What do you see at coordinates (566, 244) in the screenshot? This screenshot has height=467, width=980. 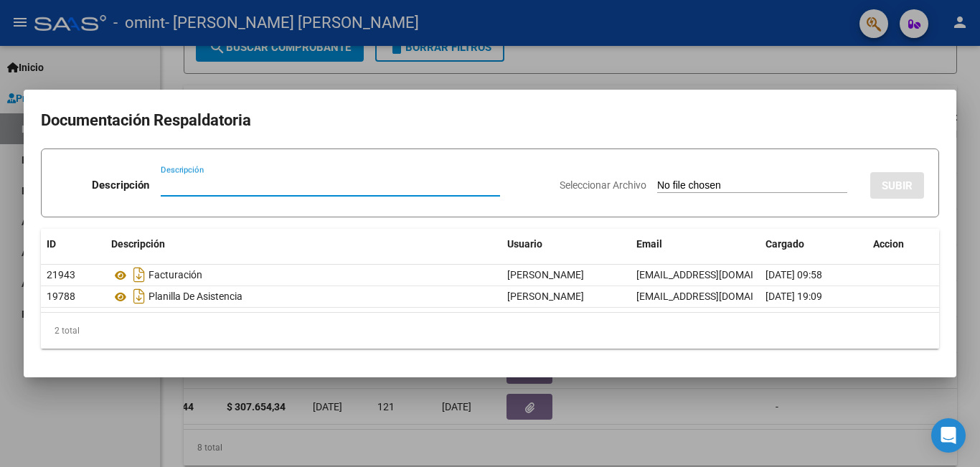 I see `datatable-header-cell: Usuario` at bounding box center [566, 244].